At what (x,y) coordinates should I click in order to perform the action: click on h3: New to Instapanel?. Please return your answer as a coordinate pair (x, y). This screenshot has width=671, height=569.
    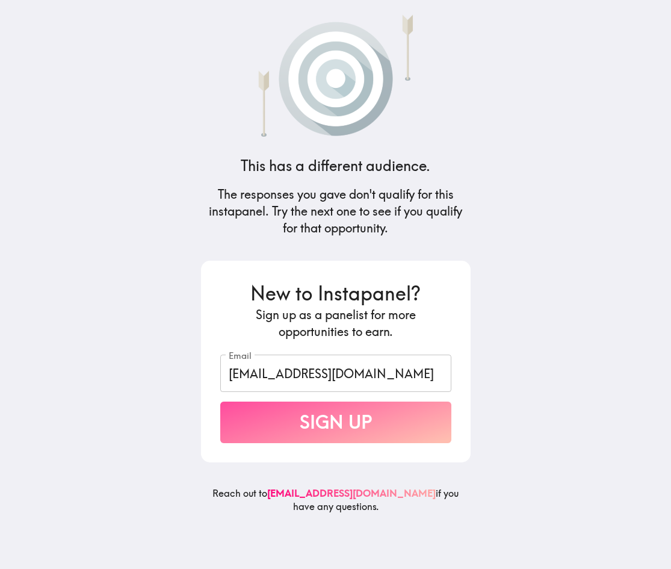
    Looking at the image, I should click on (336, 293).